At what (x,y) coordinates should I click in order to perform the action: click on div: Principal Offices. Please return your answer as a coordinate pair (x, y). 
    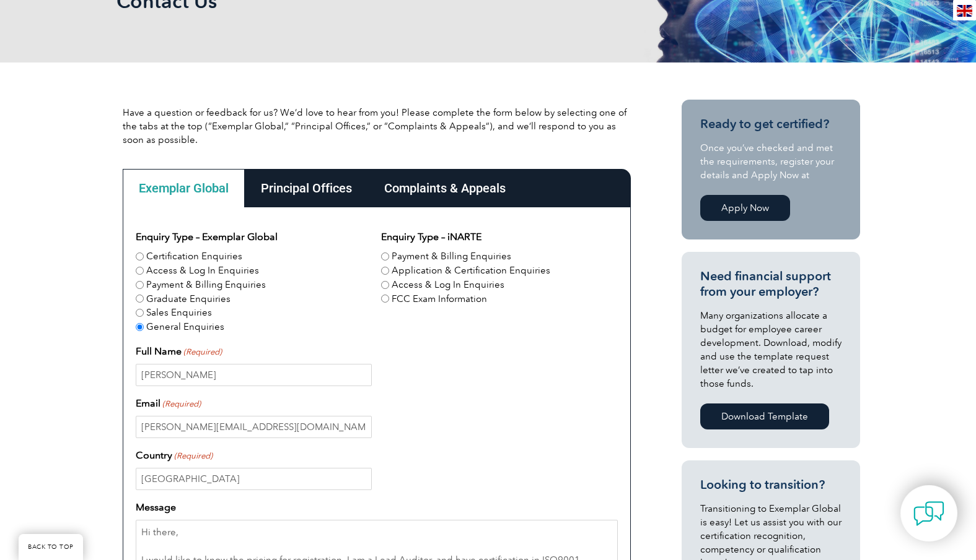
    Looking at the image, I should click on (306, 188).